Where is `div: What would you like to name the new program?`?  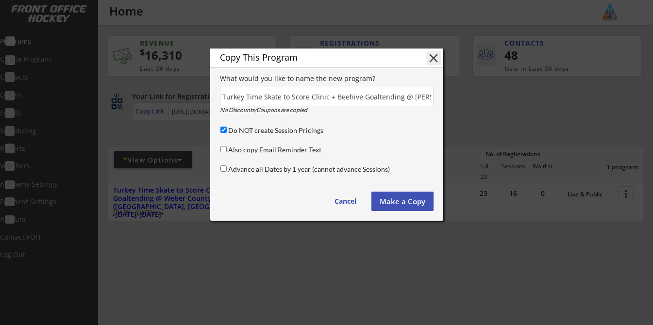 div: What would you like to name the new program? is located at coordinates (327, 79).